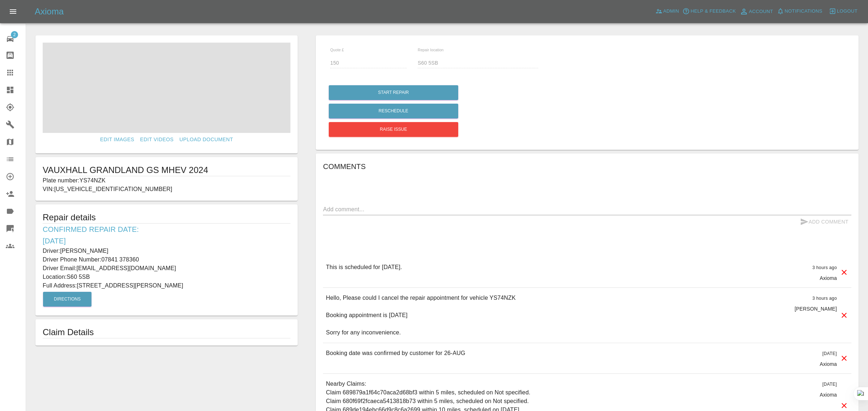  Describe the element at coordinates (337, 50) in the screenshot. I see `span: Quote £` at that location.